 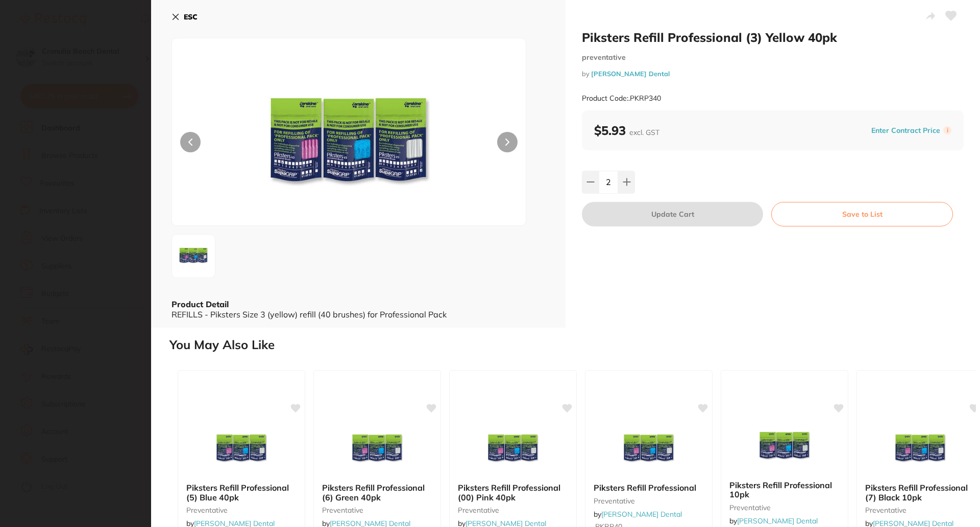 What do you see at coordinates (649, 487) in the screenshot?
I see `b: Piksters Refill Professional` at bounding box center [649, 487].